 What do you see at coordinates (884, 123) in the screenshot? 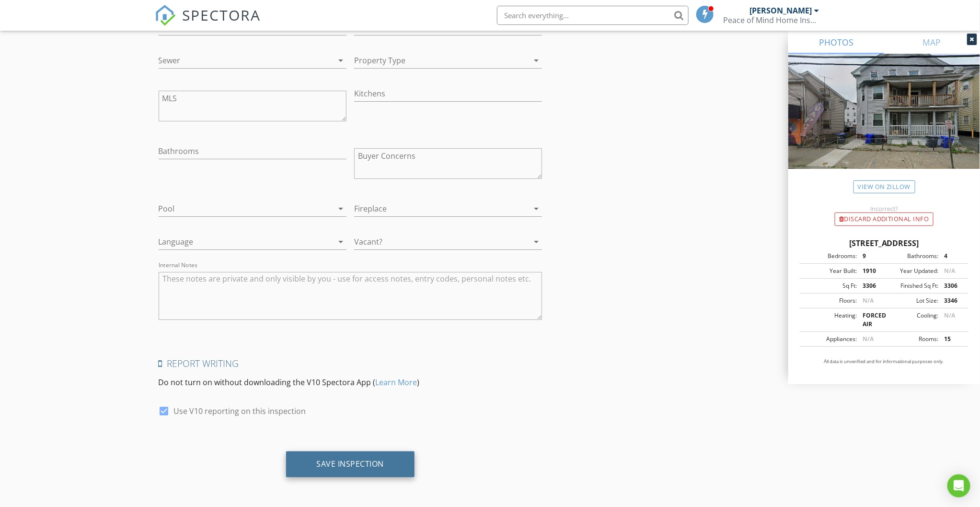
I see `img: streetview` at bounding box center [884, 123].